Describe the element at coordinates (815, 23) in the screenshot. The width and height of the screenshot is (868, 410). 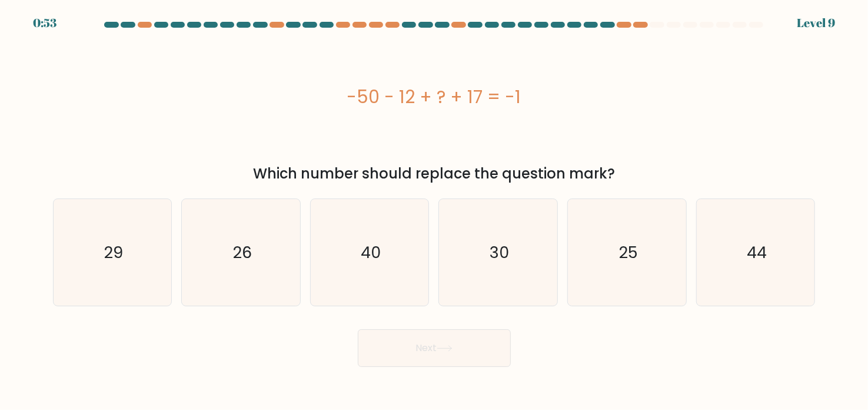
I see `div: Level 9` at that location.